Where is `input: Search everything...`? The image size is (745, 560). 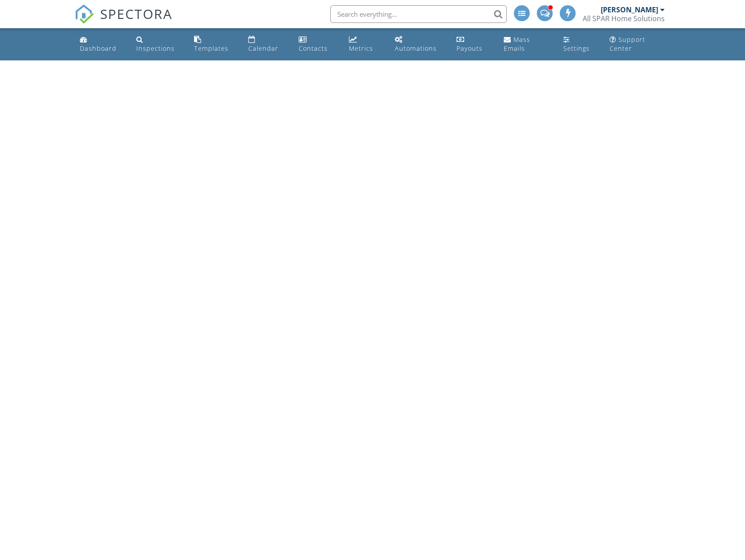
input: Search everything... is located at coordinates (419, 14).